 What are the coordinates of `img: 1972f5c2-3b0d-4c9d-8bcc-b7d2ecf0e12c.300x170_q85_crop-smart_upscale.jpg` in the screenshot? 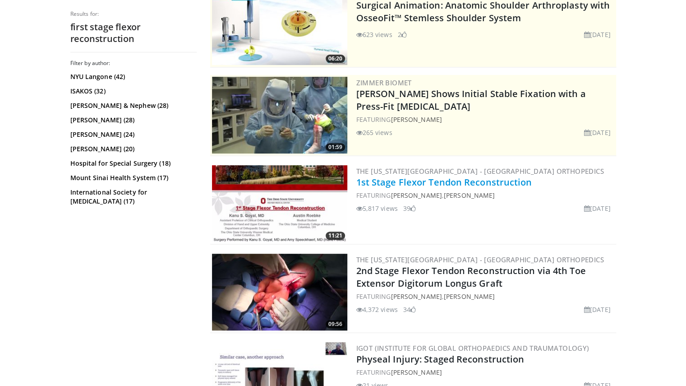 It's located at (280, 203).